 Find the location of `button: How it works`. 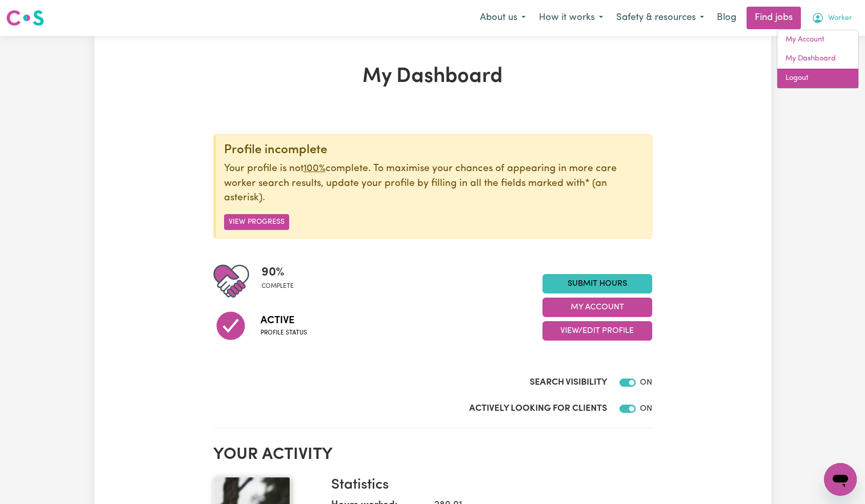

button: How it works is located at coordinates (571, 18).